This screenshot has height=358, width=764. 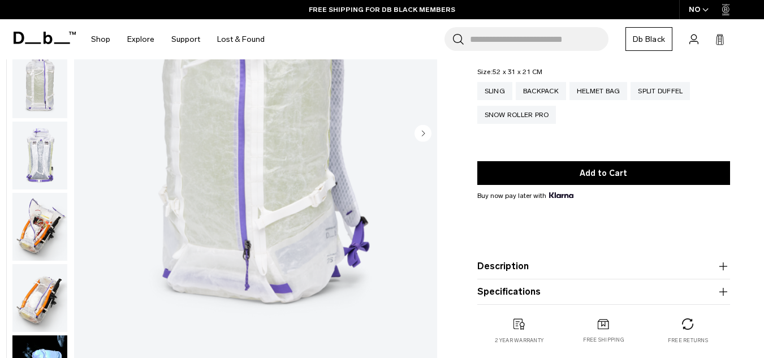 I want to click on a: Support, so click(x=185, y=39).